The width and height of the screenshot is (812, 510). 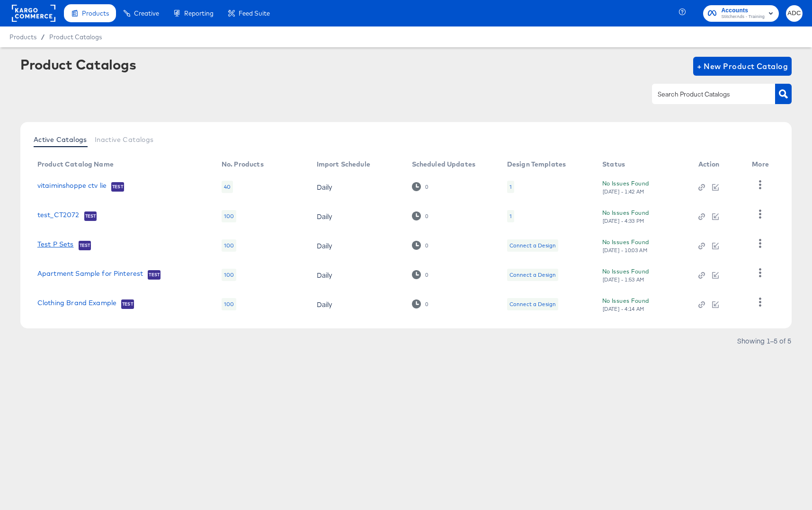 What do you see at coordinates (75, 37) in the screenshot?
I see `span: Product Catalogs` at bounding box center [75, 37].